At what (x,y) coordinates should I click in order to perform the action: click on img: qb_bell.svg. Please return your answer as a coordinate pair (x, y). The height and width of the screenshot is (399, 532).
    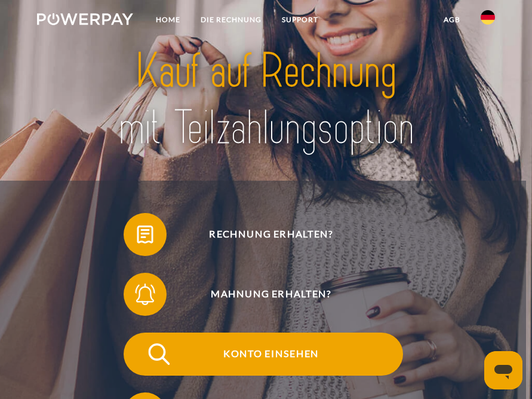
    Looking at the image, I should click on (144, 294).